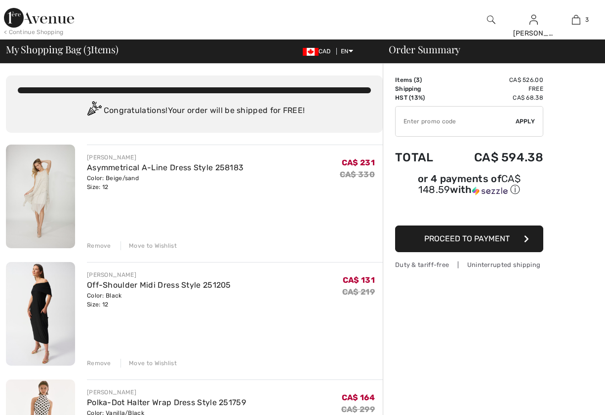 The image size is (605, 415). I want to click on div: Color: Beige/sand Size: 12, so click(165, 183).